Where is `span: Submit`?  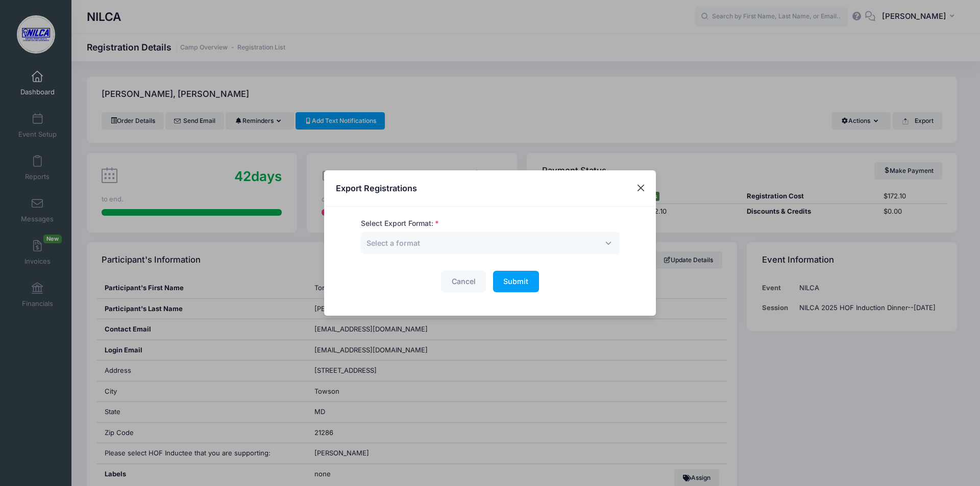
span: Submit is located at coordinates (515, 281).